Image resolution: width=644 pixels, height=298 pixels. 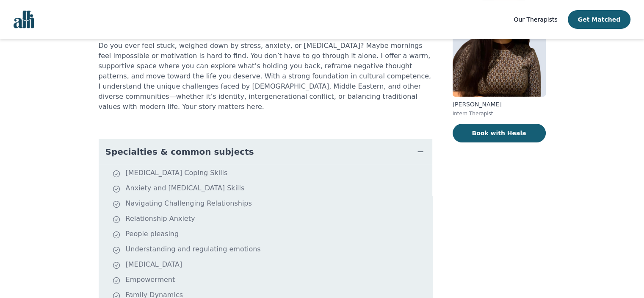 I want to click on span: Our Therapists, so click(x=535, y=19).